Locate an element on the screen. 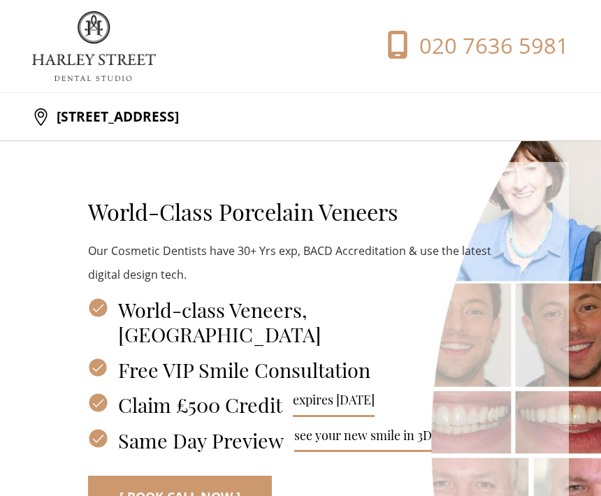 The height and width of the screenshot is (496, 601). img: logo.png is located at coordinates (94, 46).